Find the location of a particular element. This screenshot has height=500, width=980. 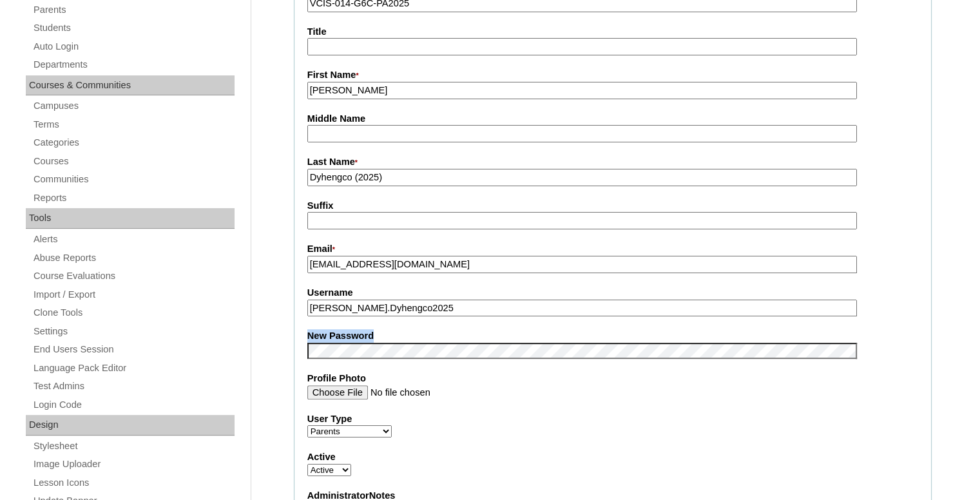

a: Reports is located at coordinates (134, 198).